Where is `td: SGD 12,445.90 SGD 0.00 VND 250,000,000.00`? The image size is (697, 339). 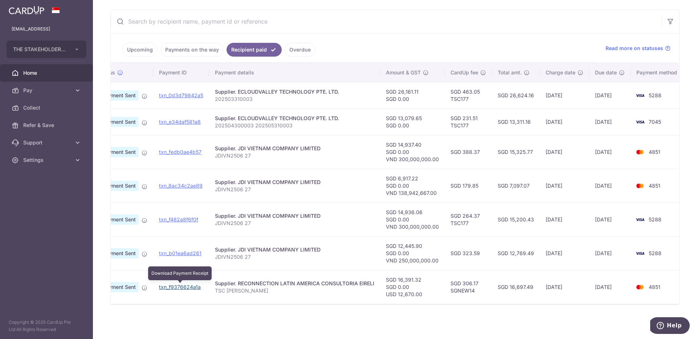 td: SGD 12,445.90 SGD 0.00 VND 250,000,000.00 is located at coordinates (412, 253).